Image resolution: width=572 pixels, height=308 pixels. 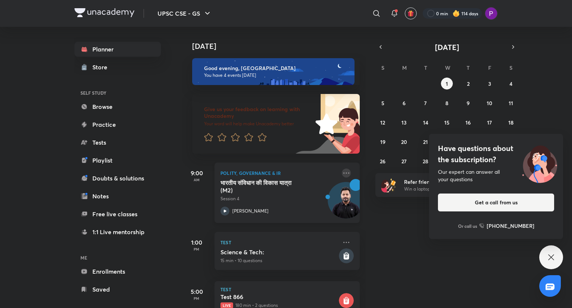 I want to click on img: ttu_illustration_new.svg, so click(x=540, y=163).